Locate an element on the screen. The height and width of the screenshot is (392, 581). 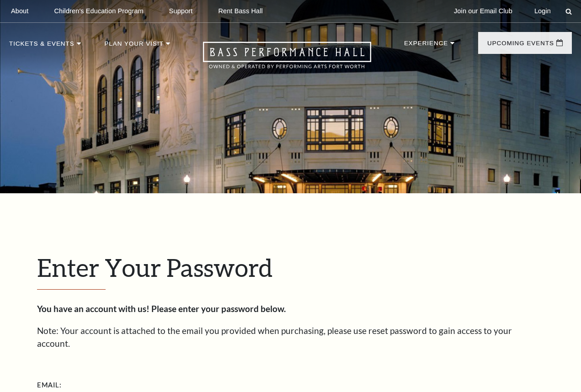
p: Plan Your Visit is located at coordinates (134, 46).